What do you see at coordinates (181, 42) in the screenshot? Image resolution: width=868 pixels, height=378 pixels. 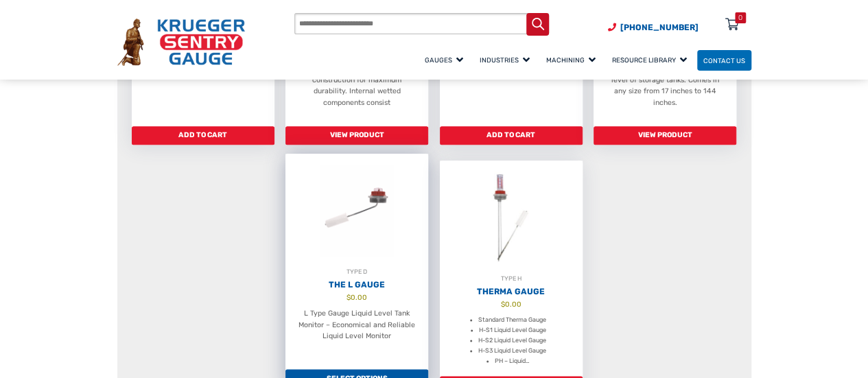 I see `img: Krueger Sentry Gauge` at bounding box center [181, 42].